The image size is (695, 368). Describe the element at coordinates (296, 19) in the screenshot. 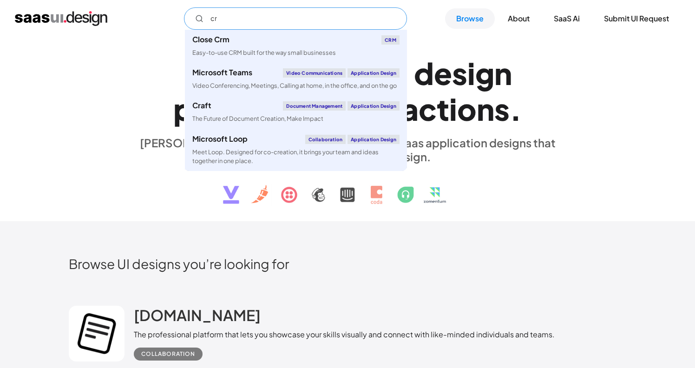

I see `form: Email Form` at that location.